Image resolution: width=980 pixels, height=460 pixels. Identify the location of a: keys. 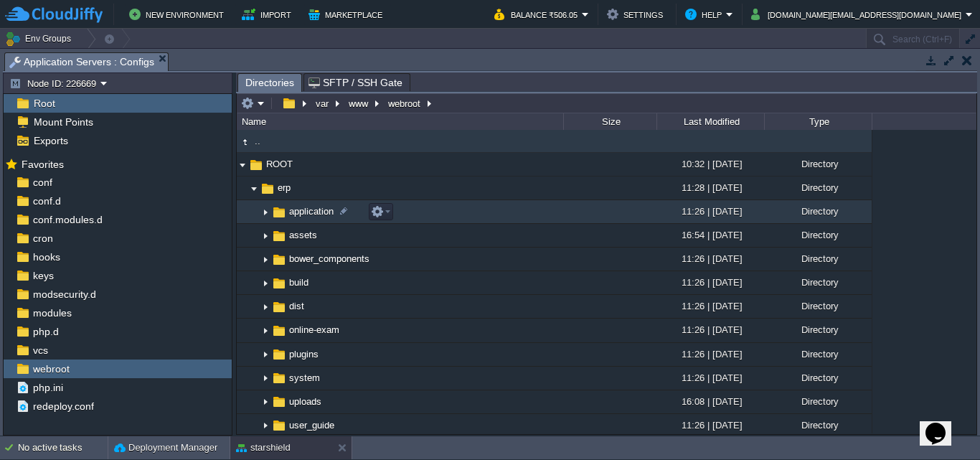
(43, 276).